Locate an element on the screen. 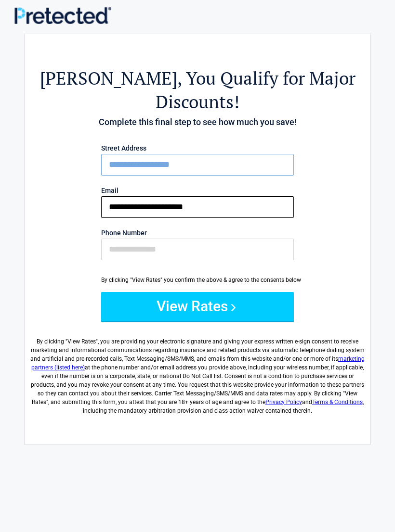 This screenshot has height=532, width=395. span: View Rates is located at coordinates (81, 341).